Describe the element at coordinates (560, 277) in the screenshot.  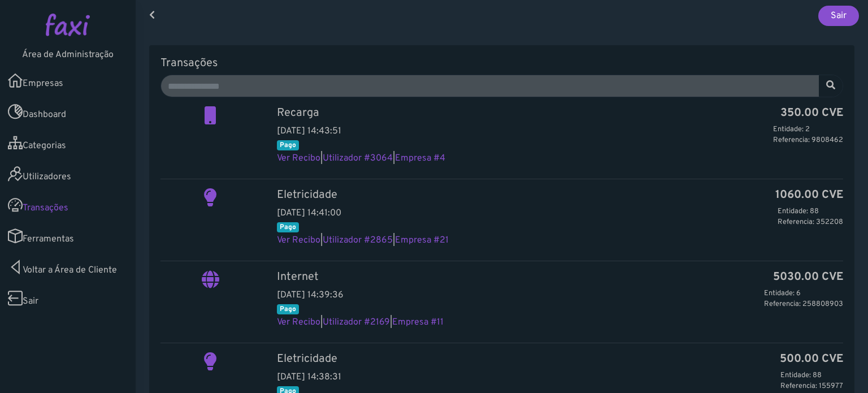
I see `h5: Internet` at that location.